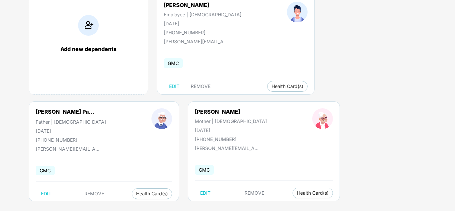 This screenshot has width=455, height=211. Describe the element at coordinates (88, 25) in the screenshot. I see `img: addIcon` at that location.